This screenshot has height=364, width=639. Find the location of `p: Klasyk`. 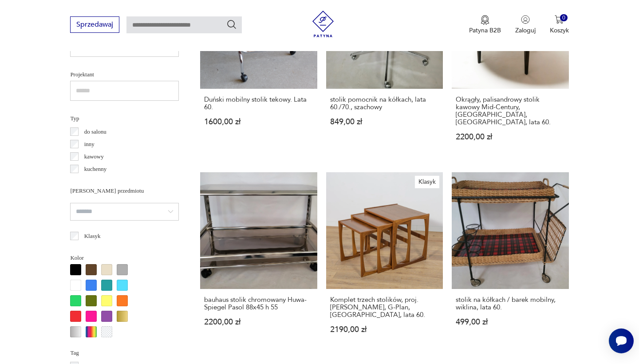

p: Klasyk is located at coordinates (92, 236).